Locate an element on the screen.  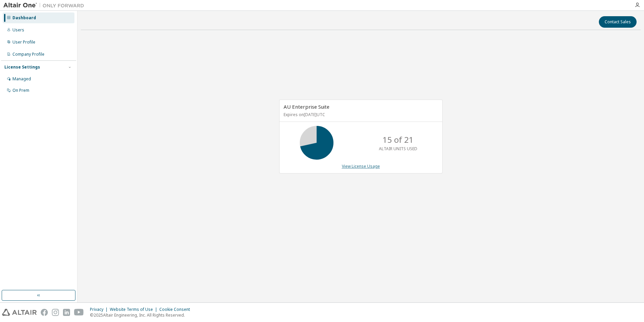
div: Privacy is located at coordinates (99, 309).